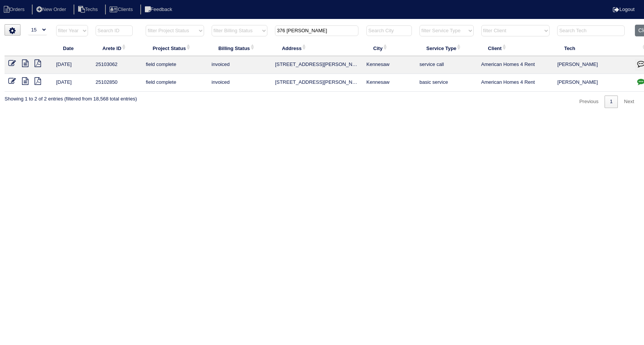  Describe the element at coordinates (52, 9) in the screenshot. I see `li: New Order` at that location.